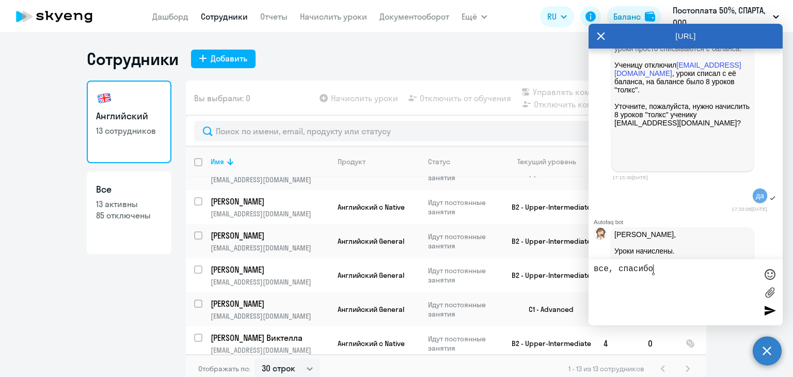 This screenshot has width=793, height=377. I want to click on a: Все13 активны85 отключены, so click(129, 213).